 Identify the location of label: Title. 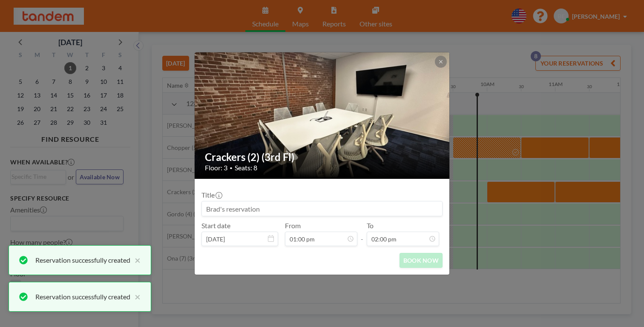
(211, 195).